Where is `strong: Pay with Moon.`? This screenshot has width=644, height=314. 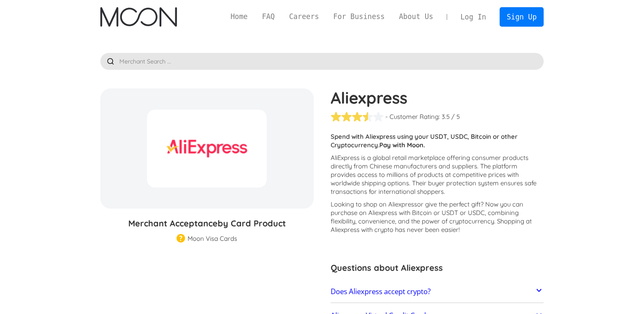
strong: Pay with Moon. is located at coordinates (402, 144).